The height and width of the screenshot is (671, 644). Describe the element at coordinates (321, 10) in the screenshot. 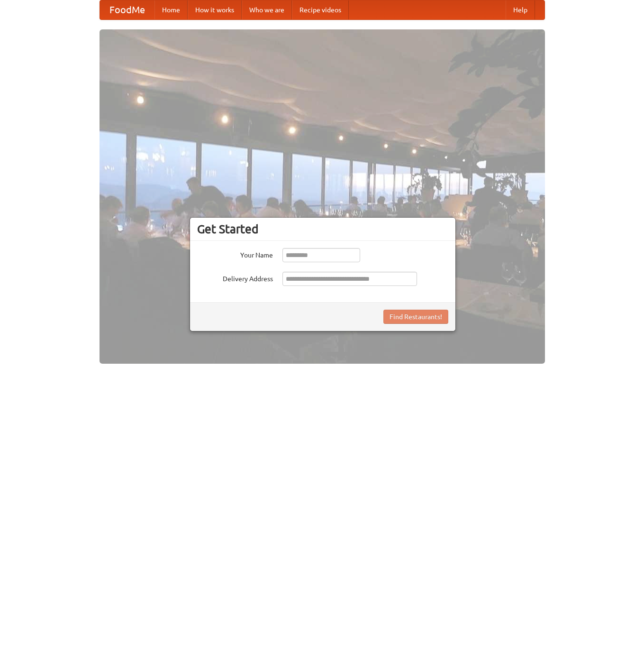

I see `a: Recipe videos` at that location.